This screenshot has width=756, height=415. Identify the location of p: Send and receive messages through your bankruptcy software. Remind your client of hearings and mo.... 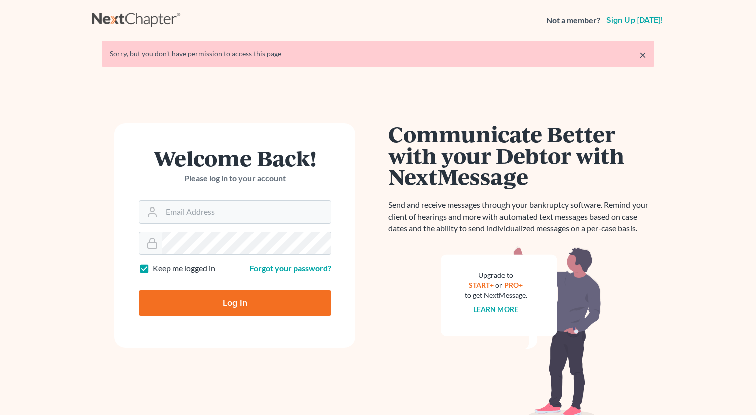
(521, 216).